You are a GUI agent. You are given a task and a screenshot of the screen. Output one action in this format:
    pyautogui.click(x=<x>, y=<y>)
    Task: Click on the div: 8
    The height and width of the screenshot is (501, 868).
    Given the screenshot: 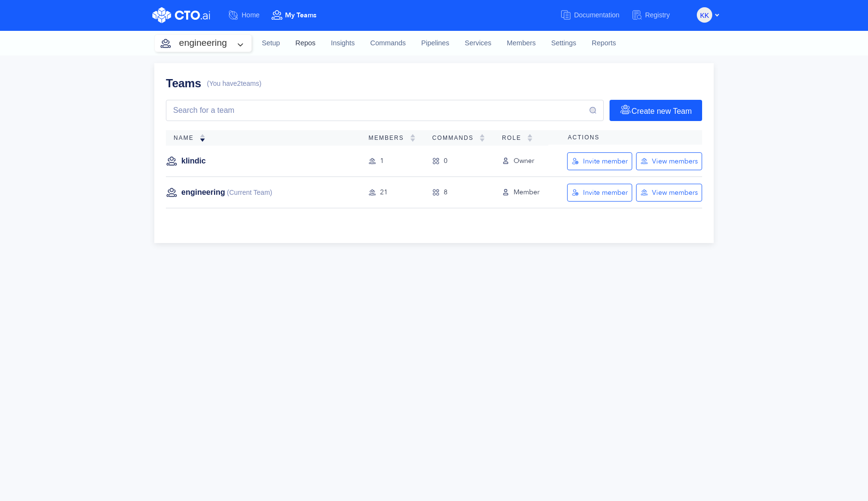 What is the action you would take?
    pyautogui.click(x=459, y=192)
    